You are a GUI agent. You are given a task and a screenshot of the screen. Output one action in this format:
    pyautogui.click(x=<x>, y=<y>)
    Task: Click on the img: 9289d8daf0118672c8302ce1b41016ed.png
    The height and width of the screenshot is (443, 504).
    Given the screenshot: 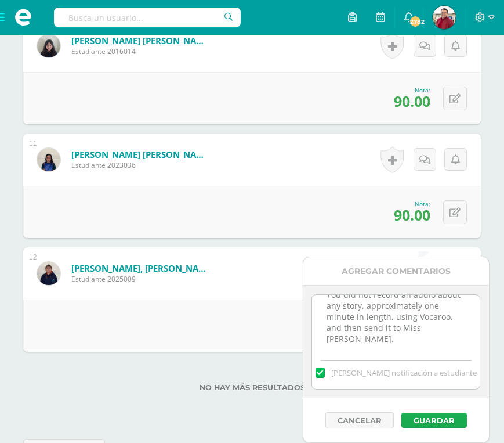 What is the action you would take?
    pyautogui.click(x=49, y=273)
    